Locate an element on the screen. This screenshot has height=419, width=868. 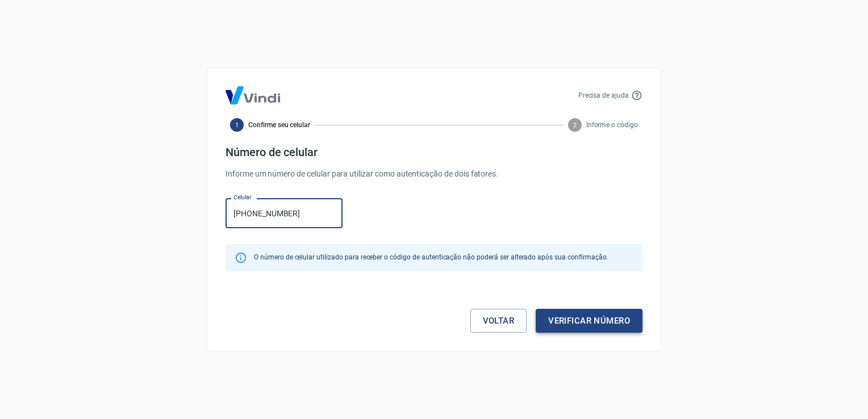
img: Logo Vind is located at coordinates (253, 95).